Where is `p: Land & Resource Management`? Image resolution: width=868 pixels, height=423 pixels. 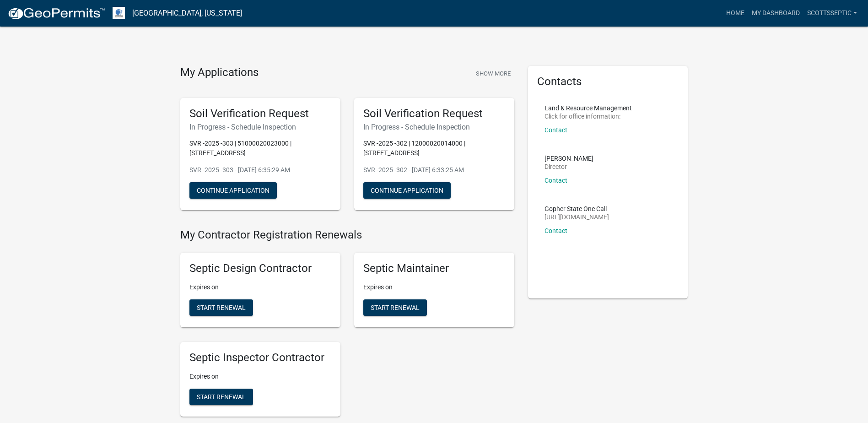 p: Land & Resource Management is located at coordinates (588, 108).